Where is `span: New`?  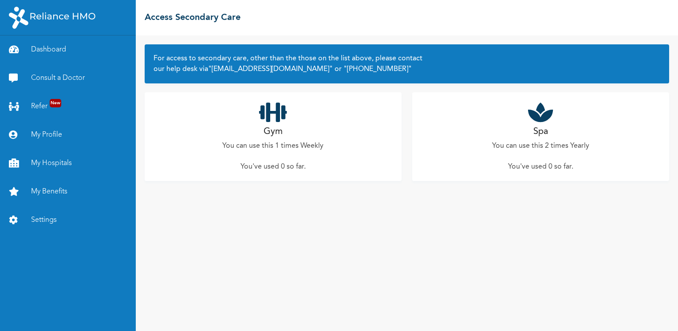 span: New is located at coordinates (55, 103).